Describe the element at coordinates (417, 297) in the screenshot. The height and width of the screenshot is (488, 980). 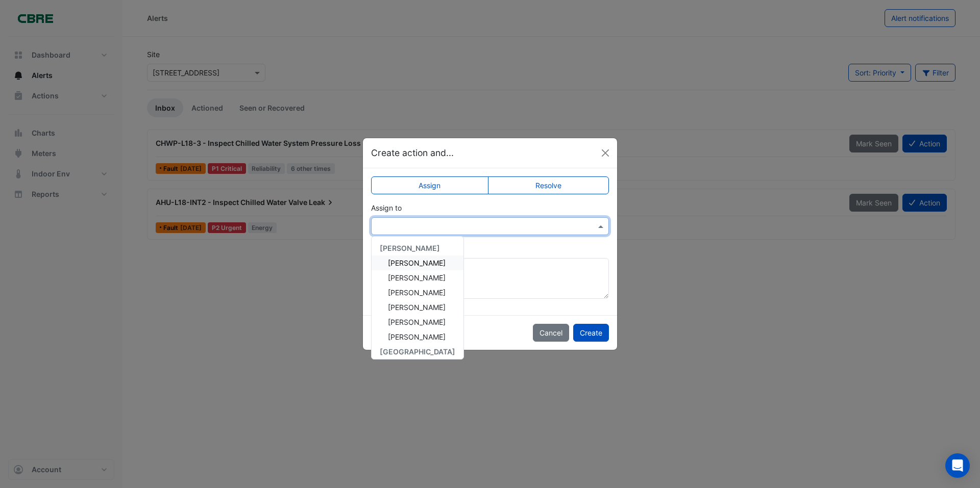
I see `div: Options List` at that location.